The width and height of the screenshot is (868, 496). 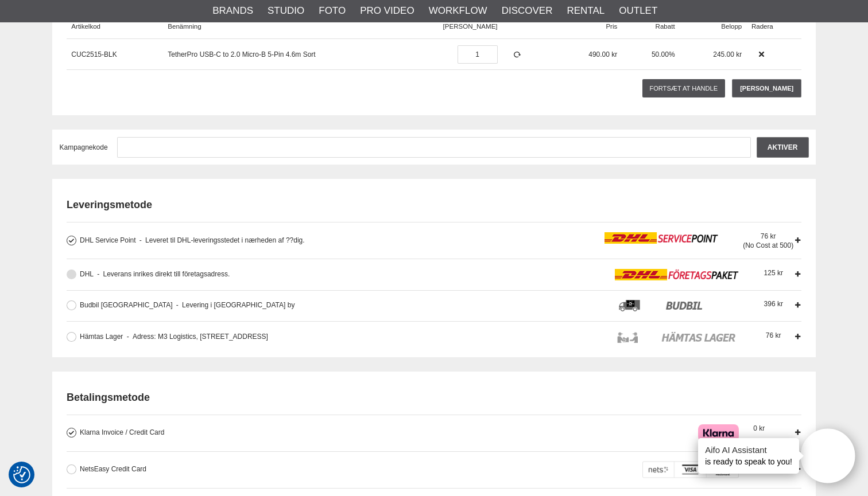 What do you see at coordinates (677, 306) in the screenshot?
I see `img: icon_budbil_logo.png` at bounding box center [677, 306].